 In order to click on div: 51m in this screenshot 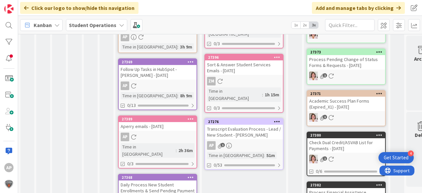, I will do `click(271, 155)`.